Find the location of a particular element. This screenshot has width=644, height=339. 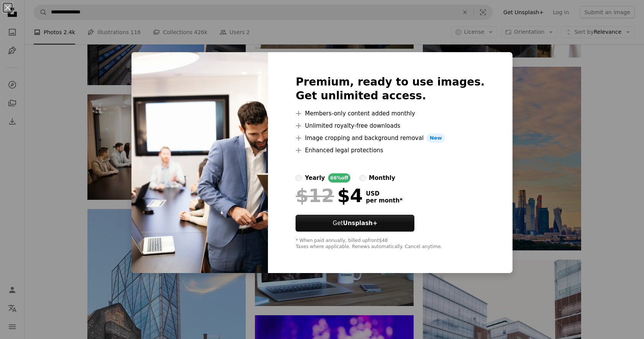

li: Unlimited royalty-free downloads is located at coordinates (390, 126).